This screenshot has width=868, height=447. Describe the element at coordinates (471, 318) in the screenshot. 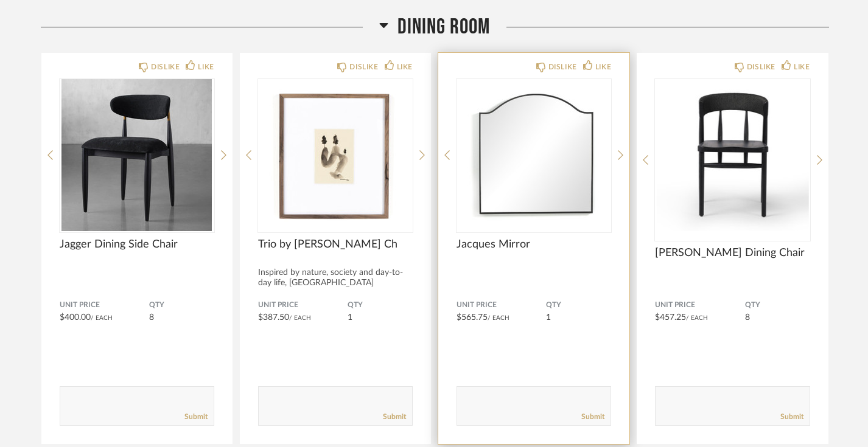

I see `span: $565.75` at that location.